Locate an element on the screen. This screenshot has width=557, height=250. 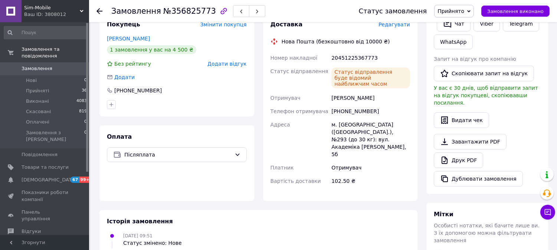
a: Telegram is located at coordinates (521, 24).